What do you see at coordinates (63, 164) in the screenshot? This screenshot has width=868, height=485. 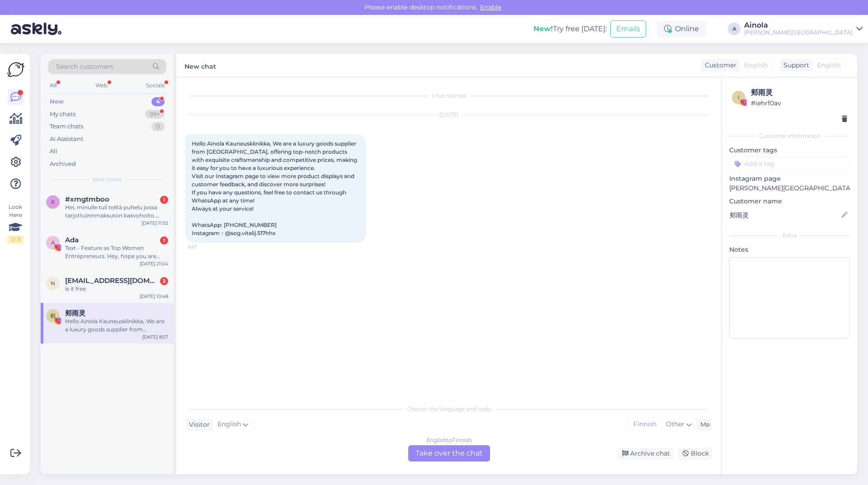 I see `div: Archived` at bounding box center [63, 164].